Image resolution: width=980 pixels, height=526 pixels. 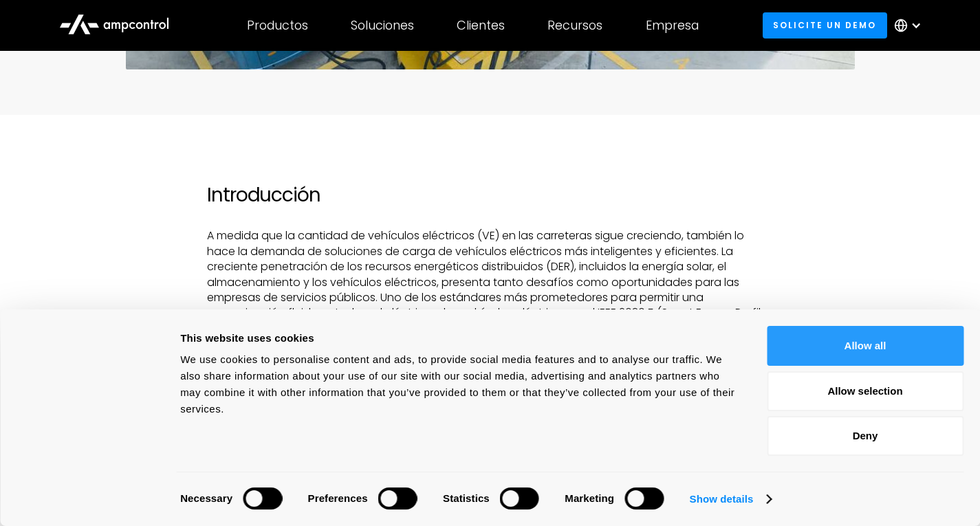 What do you see at coordinates (459, 384) in the screenshot?
I see `div: We use cookies to personalise content and ads, to provide social media features and to analyse ou...` at bounding box center [459, 384].